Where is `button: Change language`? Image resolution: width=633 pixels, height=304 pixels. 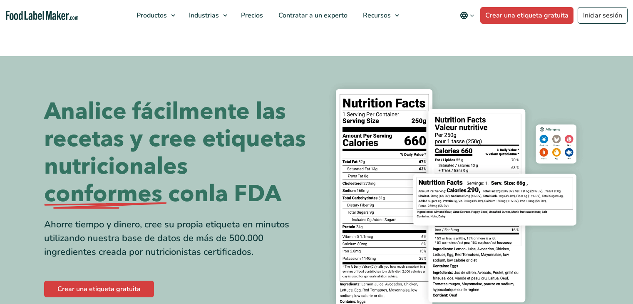 button: Change language is located at coordinates (467, 15).